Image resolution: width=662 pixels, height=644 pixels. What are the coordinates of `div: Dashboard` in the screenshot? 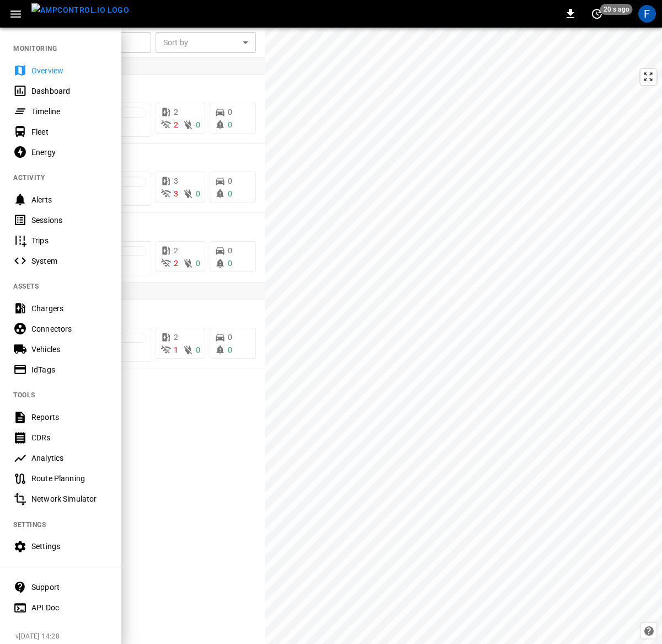 It's located at (69, 91).